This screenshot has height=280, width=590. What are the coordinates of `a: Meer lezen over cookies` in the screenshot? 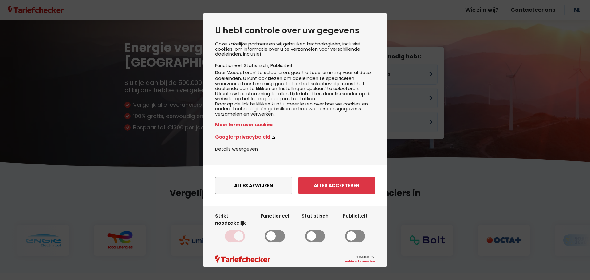 It's located at (295, 125).